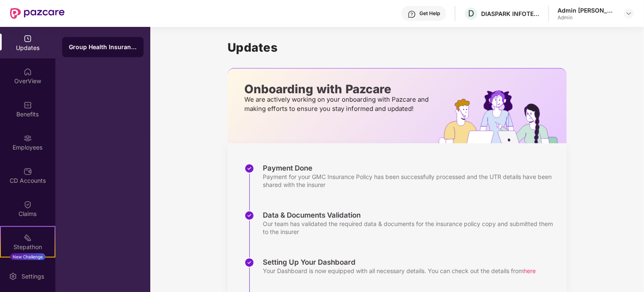  What do you see at coordinates (28, 238) in the screenshot?
I see `img: svg+xml;base64,PHN2ZyB4bWxucz0iaHR0cDovL3d3dy53My5vcmcvMjAwMC9zdmciIHdpZHRoPSIyMSIgaGVpZ2h0PSIyMC...` at bounding box center [28, 238].